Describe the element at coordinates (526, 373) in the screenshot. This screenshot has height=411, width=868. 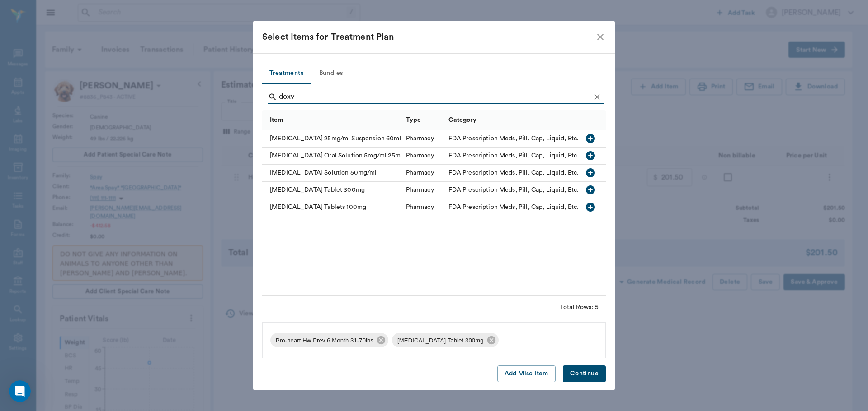
I see `button: Add Misc Item` at that location.